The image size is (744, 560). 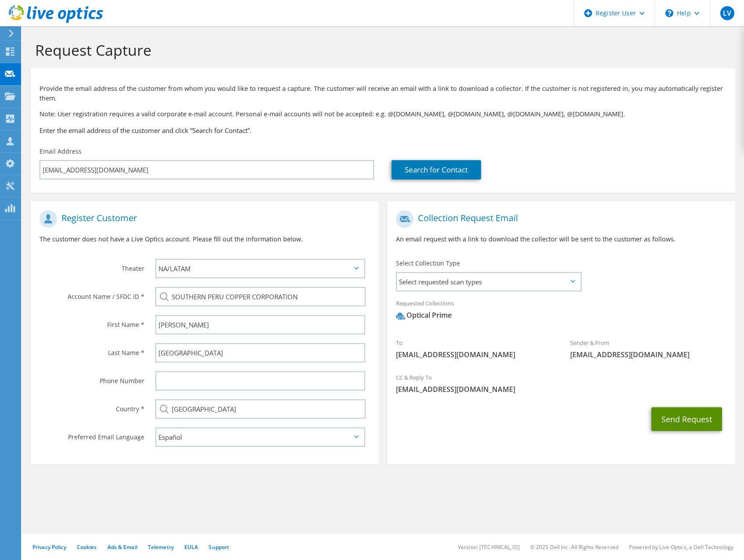 I want to click on a: Search for Contact, so click(x=437, y=170).